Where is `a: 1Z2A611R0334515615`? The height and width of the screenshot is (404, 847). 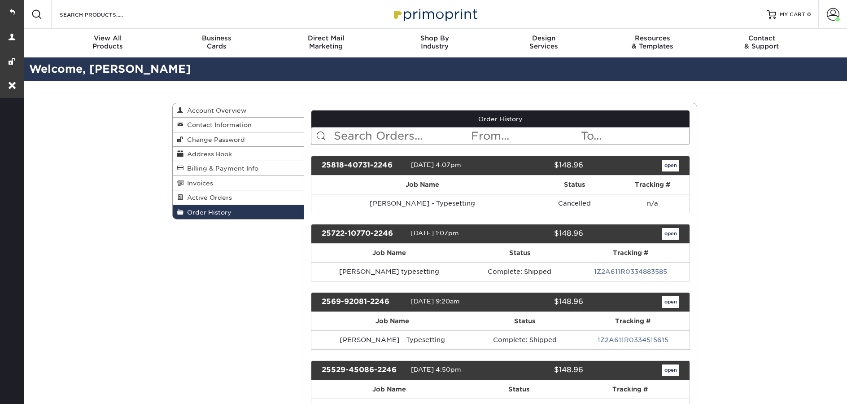 a: 1Z2A611R0334515615 is located at coordinates (633, 340).